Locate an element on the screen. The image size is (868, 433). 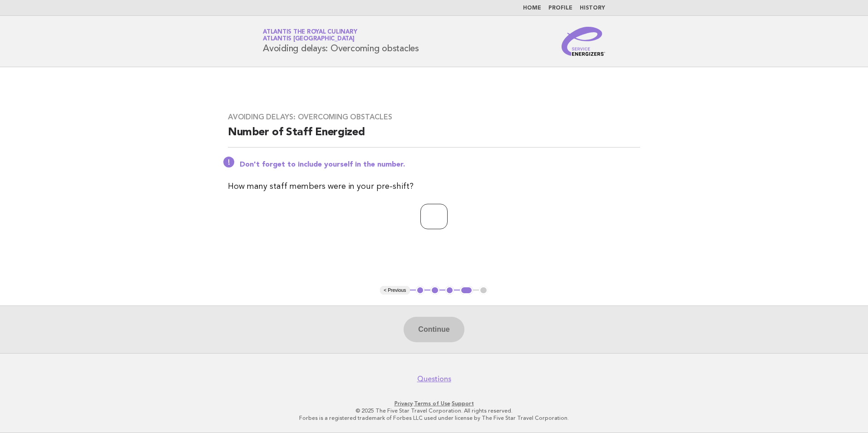
a: Home is located at coordinates (532, 8).